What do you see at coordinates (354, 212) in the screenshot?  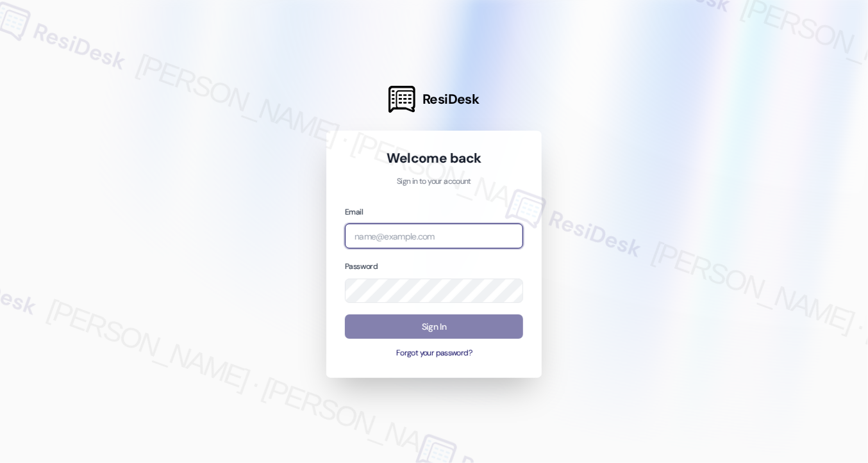 I see `label: Email` at bounding box center [354, 212].